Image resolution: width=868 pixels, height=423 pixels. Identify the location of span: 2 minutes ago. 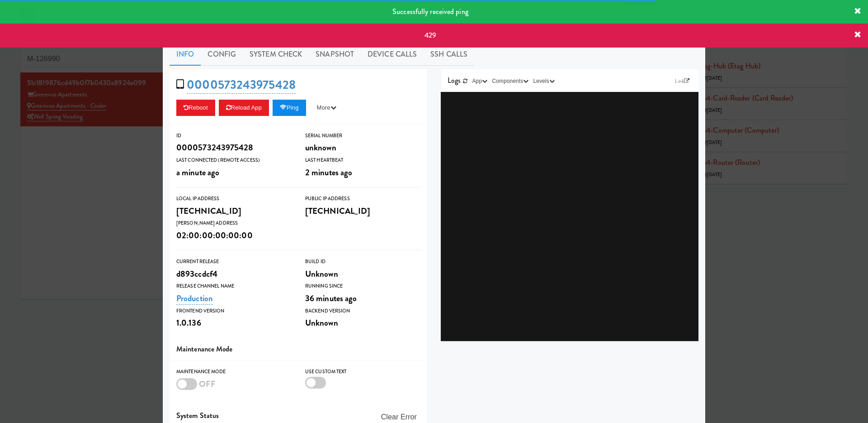
(329, 172).